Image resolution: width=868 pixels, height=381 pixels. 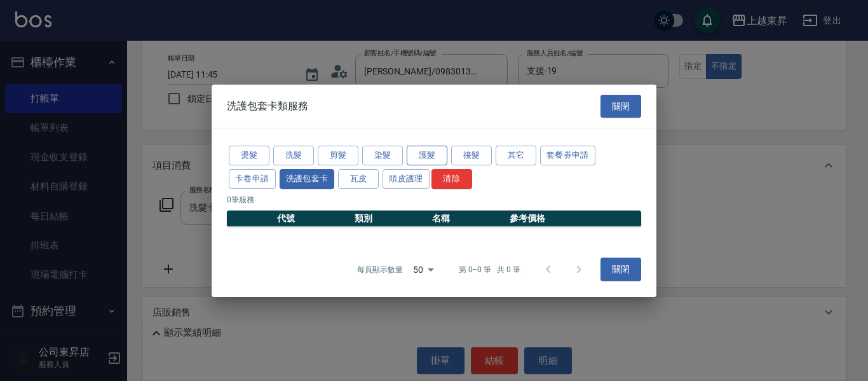 I want to click on p: 第 0–0 筆 共 0 筆, so click(x=490, y=270).